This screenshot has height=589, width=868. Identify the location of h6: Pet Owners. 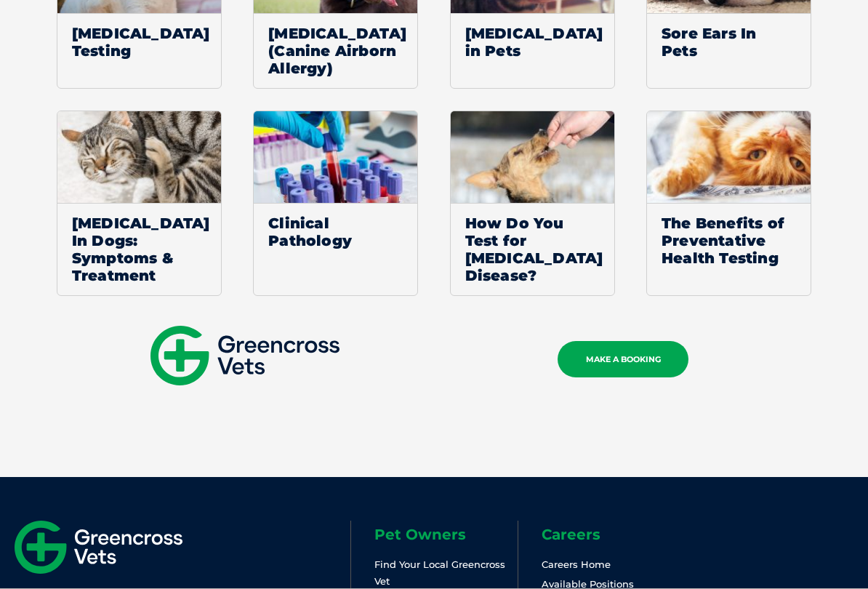
(447, 534).